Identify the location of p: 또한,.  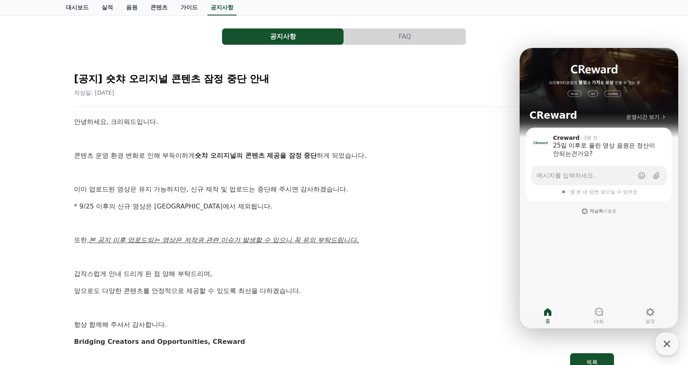
(344, 240).